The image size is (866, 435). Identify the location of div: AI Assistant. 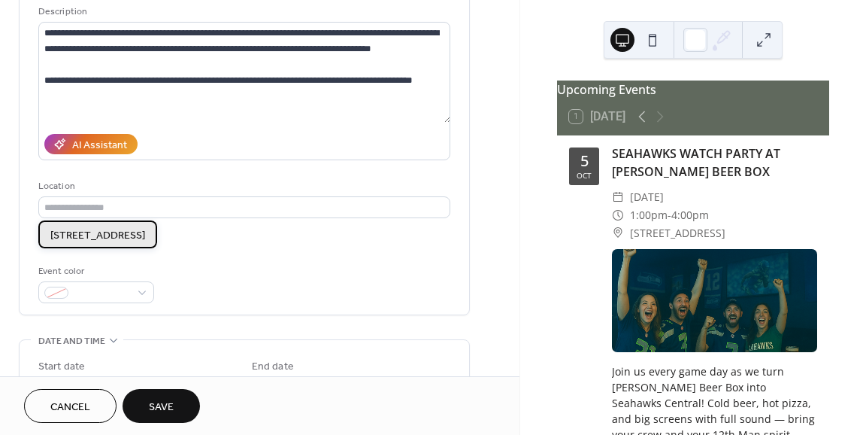
(99, 145).